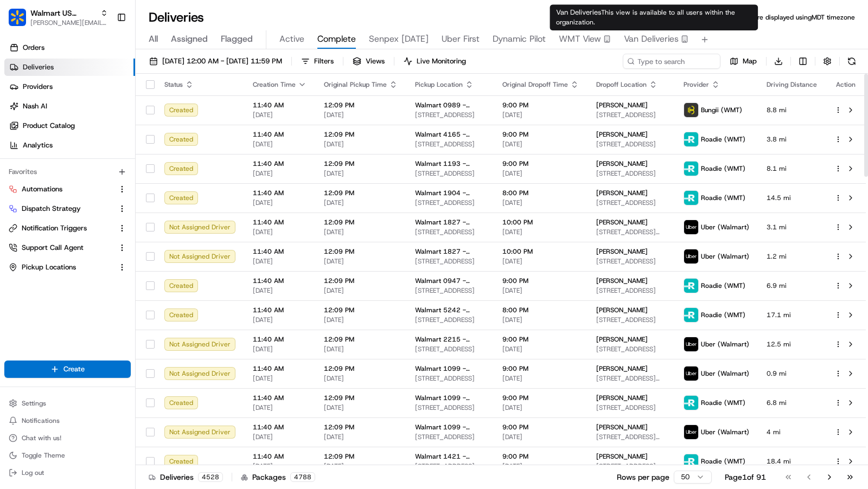 This screenshot has height=489, width=868. Describe the element at coordinates (691, 140) in the screenshot. I see `img: roadie-logo-v2.jpg` at that location.